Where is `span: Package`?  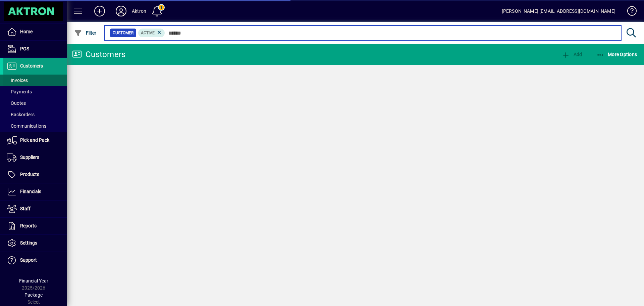 span: Package is located at coordinates (34, 295).